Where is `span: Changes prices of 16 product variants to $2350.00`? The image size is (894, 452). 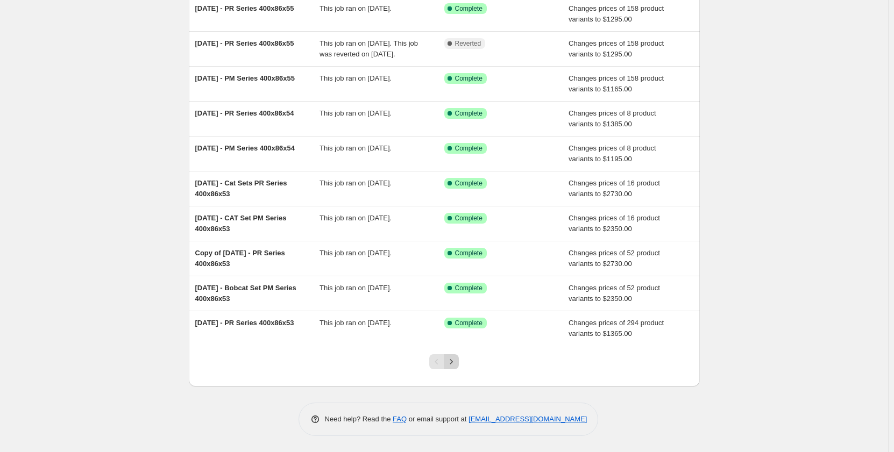
span: Changes prices of 16 product variants to $2350.00 is located at coordinates (614, 223).